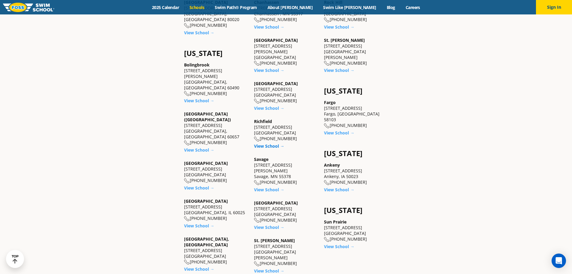  I want to click on a: 2025 Calendar, so click(166, 7).